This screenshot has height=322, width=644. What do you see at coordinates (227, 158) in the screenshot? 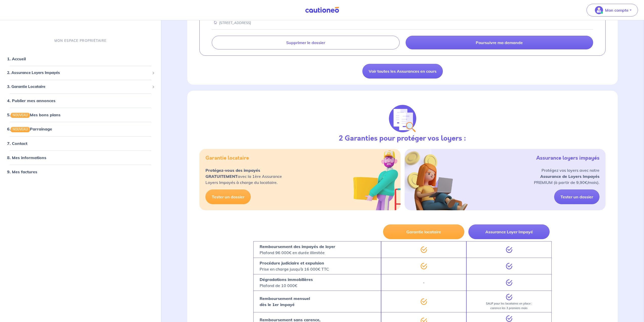
I see `h5: Garantie locataire` at bounding box center [227, 158].